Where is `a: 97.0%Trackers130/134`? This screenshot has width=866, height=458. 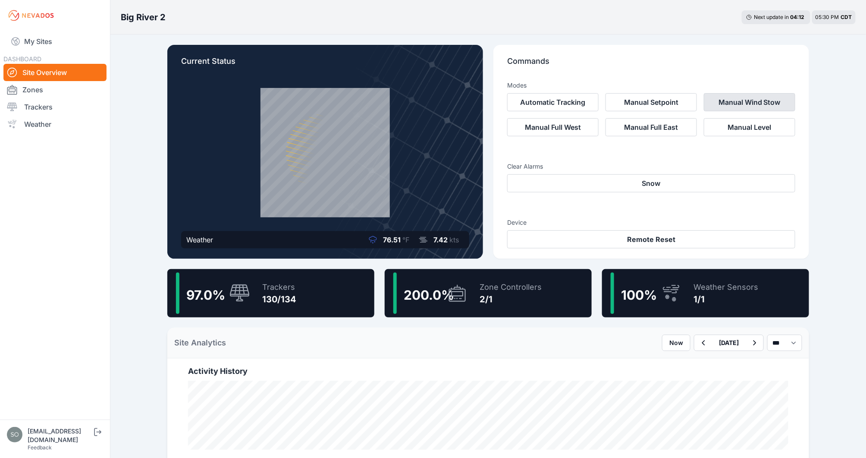
a: 97.0%Trackers130/134 is located at coordinates (271, 293).